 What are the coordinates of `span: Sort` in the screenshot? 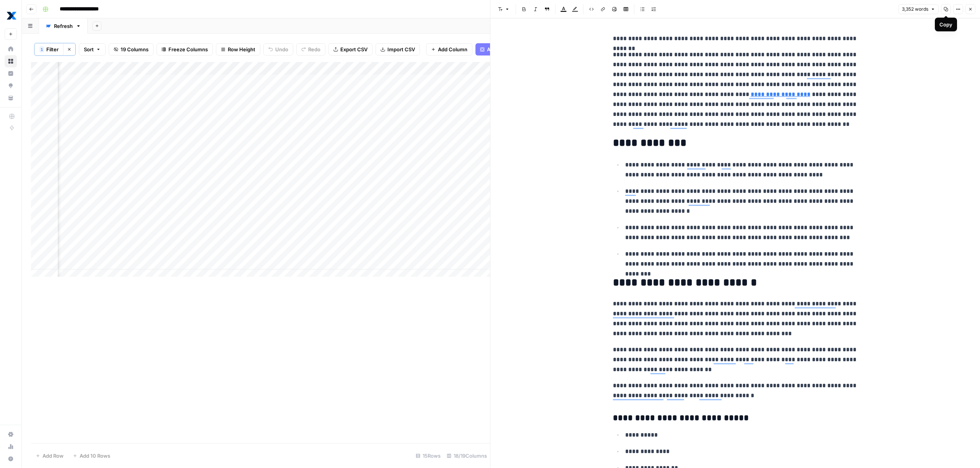 It's located at (88, 50).